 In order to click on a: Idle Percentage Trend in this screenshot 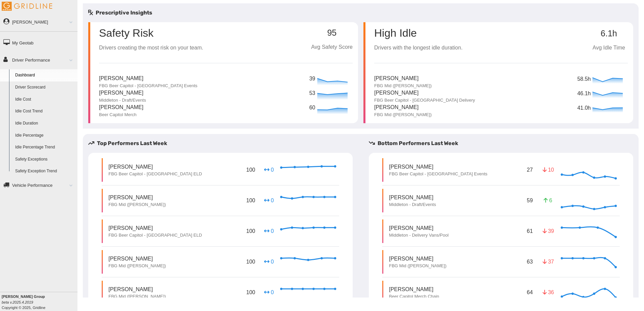, I will do `click(45, 147)`.